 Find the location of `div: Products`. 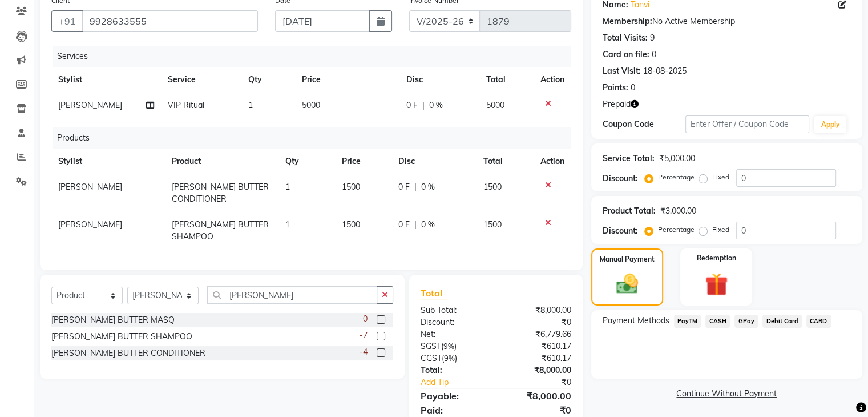

div: Products is located at coordinates (316, 138).